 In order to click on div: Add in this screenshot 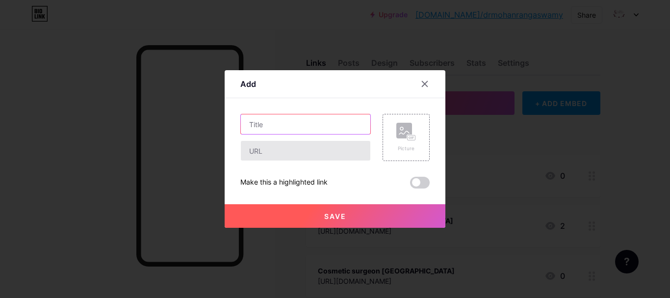, I will do `click(248, 84)`.